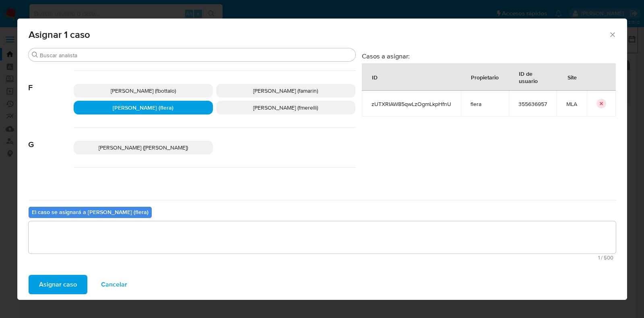 This screenshot has height=318, width=644. What do you see at coordinates (484, 77) in the screenshot?
I see `div: Propietario` at bounding box center [484, 77].